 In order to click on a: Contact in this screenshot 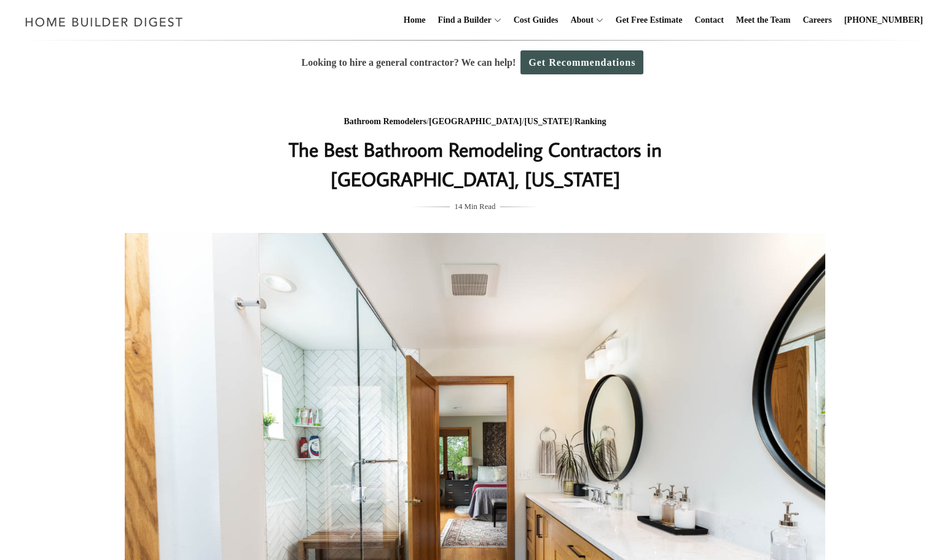, I will do `click(708, 20)`.